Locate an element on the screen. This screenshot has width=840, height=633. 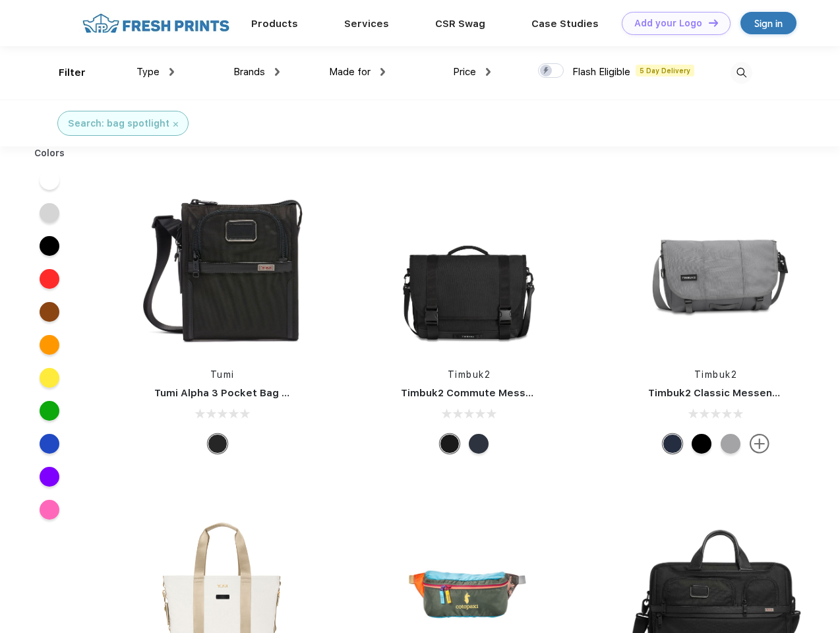
span: Type is located at coordinates (148, 72).